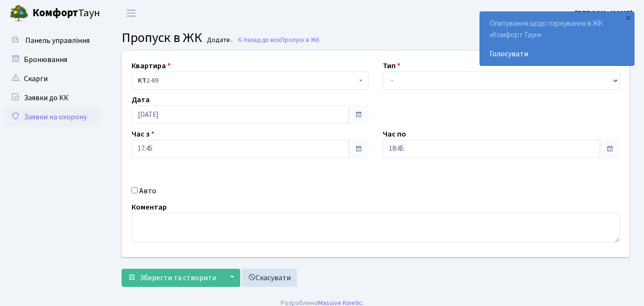 This screenshot has height=306, width=644. What do you see at coordinates (178, 278) in the screenshot?
I see `span: Зберегти та створити` at bounding box center [178, 278].